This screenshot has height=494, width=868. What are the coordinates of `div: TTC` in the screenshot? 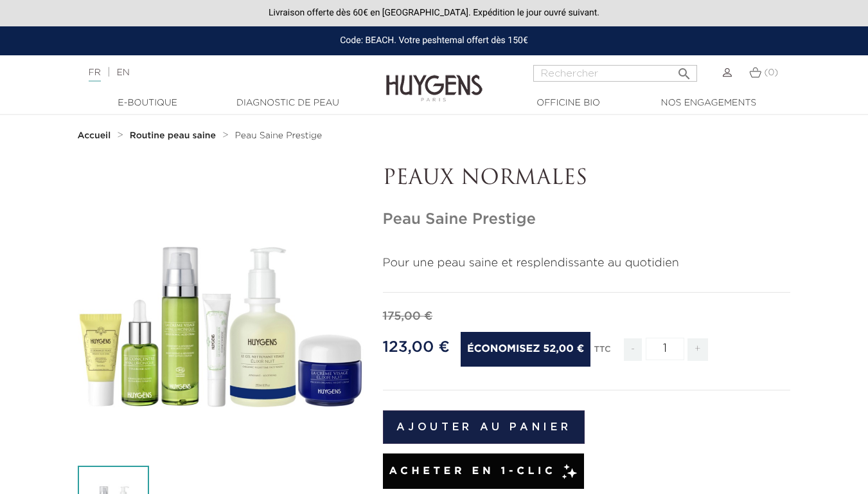 It's located at (603, 353).